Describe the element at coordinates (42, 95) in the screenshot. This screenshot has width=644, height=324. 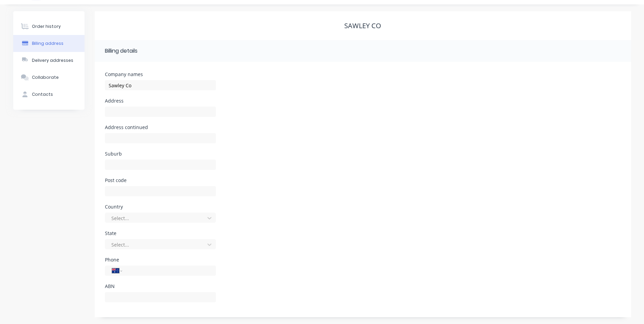
I see `div: Contacts` at that location.